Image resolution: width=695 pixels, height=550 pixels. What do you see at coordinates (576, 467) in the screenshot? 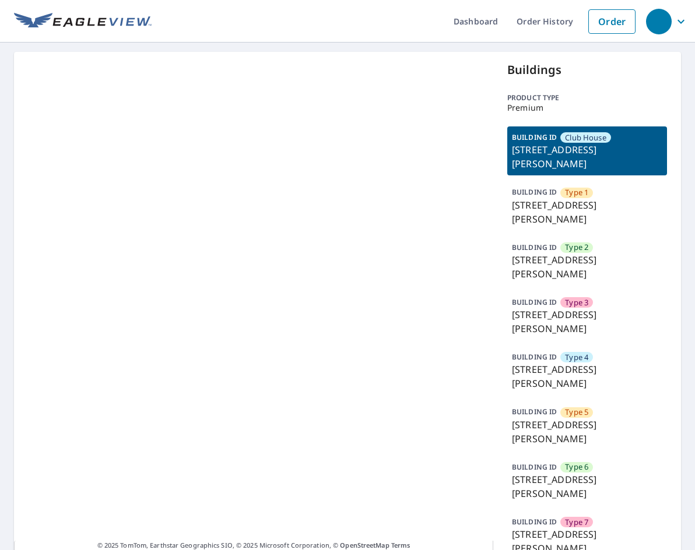
I see `span: Type 6` at bounding box center [576, 467].